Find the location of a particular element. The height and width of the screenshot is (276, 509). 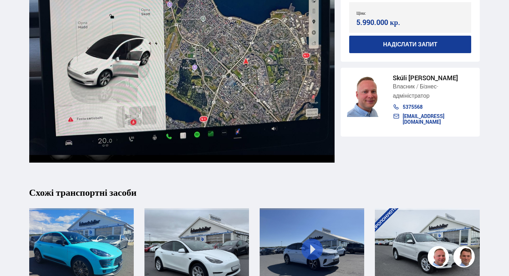

button: Відкрийте інтерфейс чату LiveChat is located at coordinates (16, 14).